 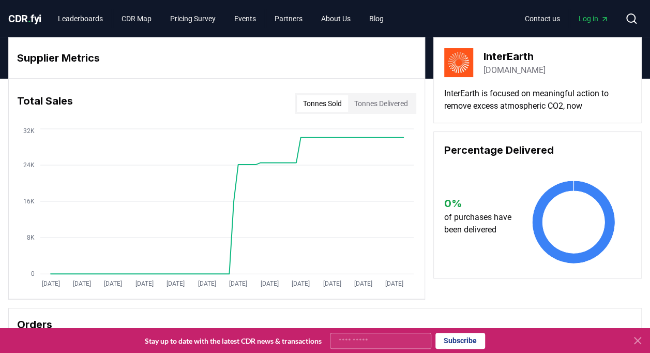 I want to click on a: Blog, so click(x=377, y=19).